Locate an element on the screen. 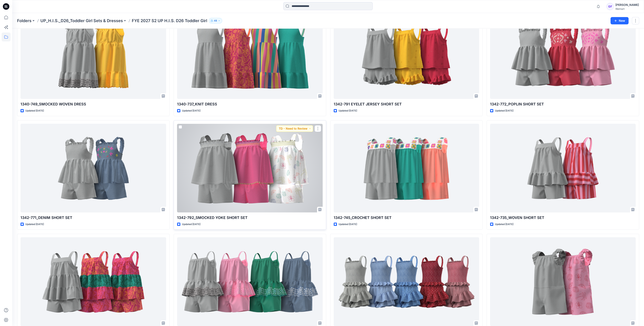 The image size is (644, 326). p: 1342-791 EYELET JERSEY SHORT SET is located at coordinates (406, 104).